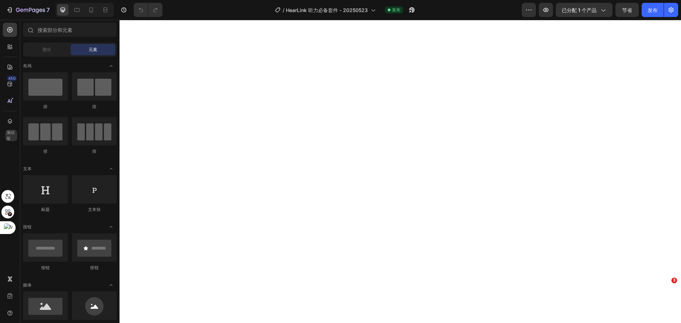 This screenshot has height=323, width=681. I want to click on font: 3, so click(674, 280).